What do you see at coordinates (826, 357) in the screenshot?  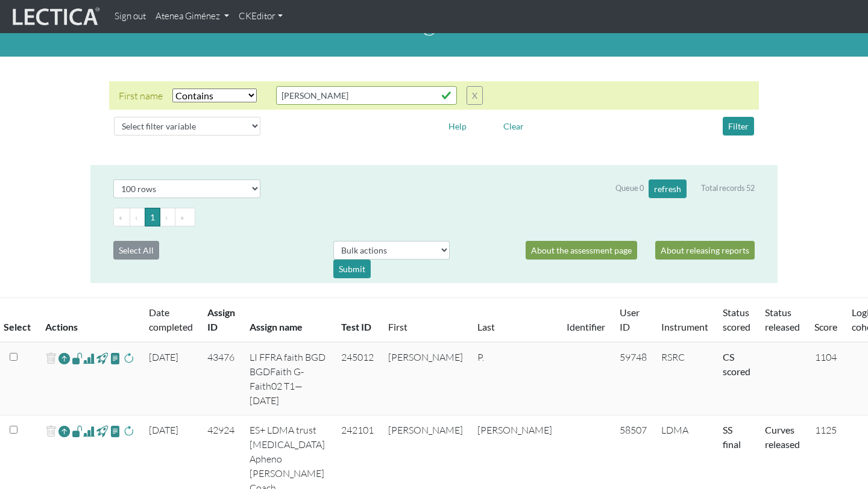 I see `span: 1104` at bounding box center [826, 357].